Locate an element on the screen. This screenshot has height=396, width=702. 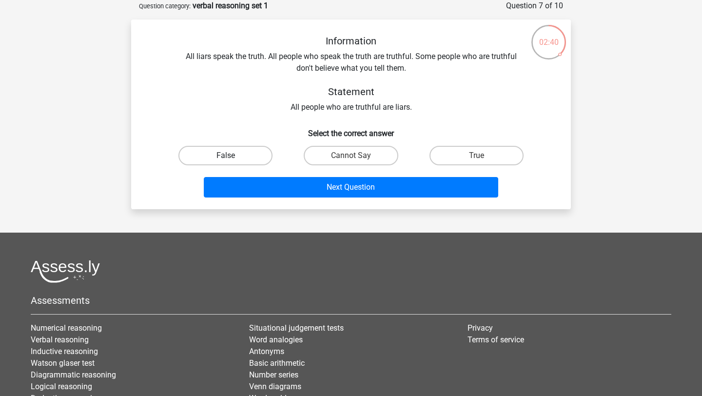
img: Assessly logo is located at coordinates (65, 271).